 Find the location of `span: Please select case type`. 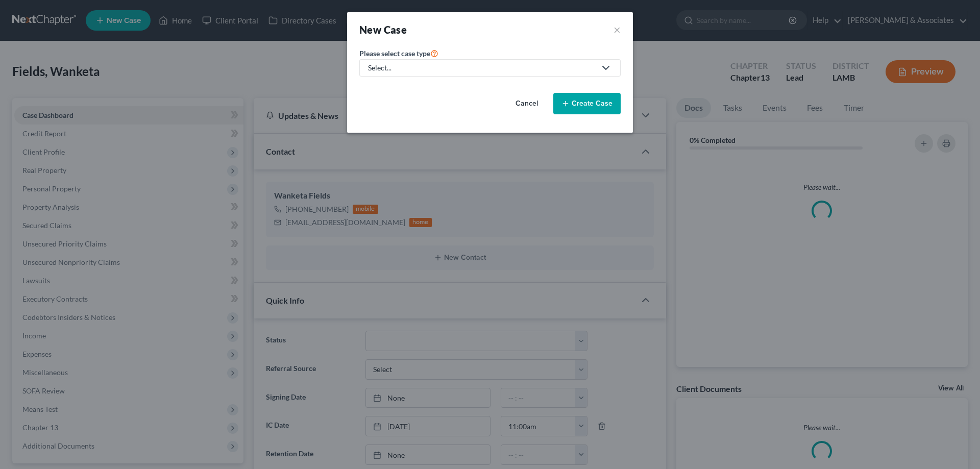

span: Please select case type is located at coordinates (395, 53).